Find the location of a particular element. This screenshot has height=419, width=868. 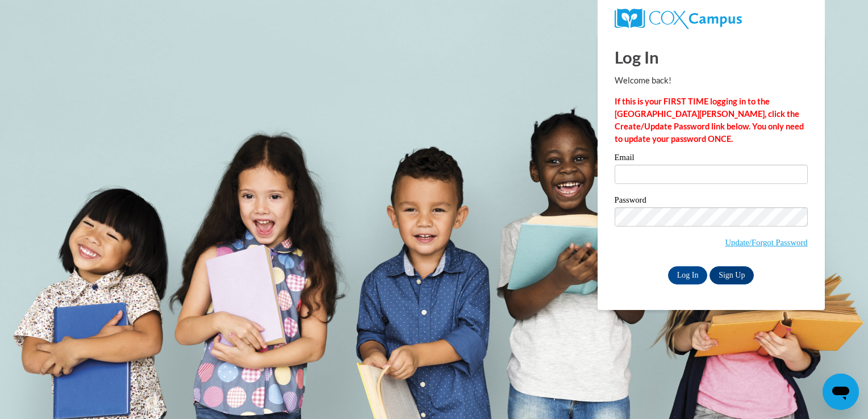

label: Email is located at coordinates (711, 159).